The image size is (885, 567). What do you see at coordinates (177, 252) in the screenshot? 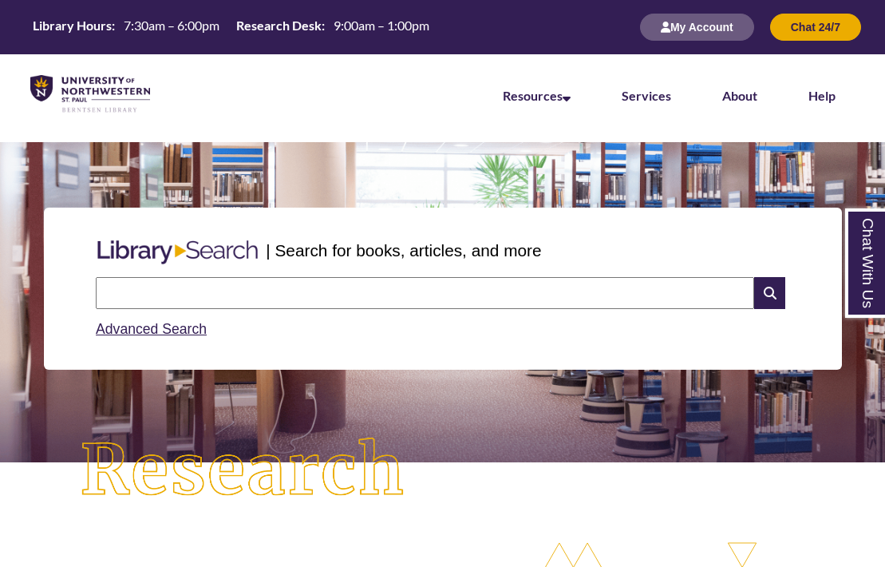
I see `img: Libary Search` at bounding box center [177, 252].